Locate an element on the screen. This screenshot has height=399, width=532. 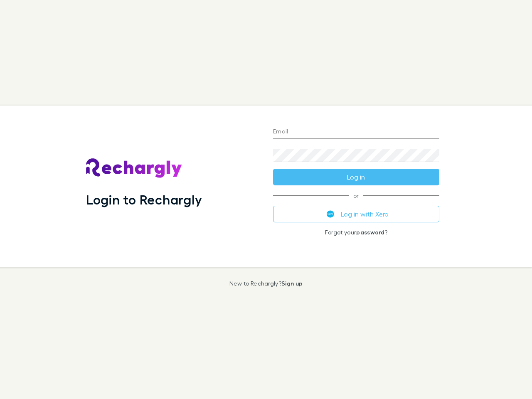
img: Rechargly's Logo is located at coordinates (134, 169).